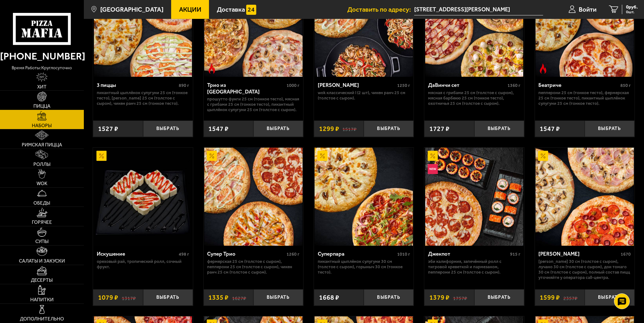 Image resolution: width=644 pixels, height=323 pixels. What do you see at coordinates (190, 10) in the screenshot?
I see `span: Акции` at bounding box center [190, 10].